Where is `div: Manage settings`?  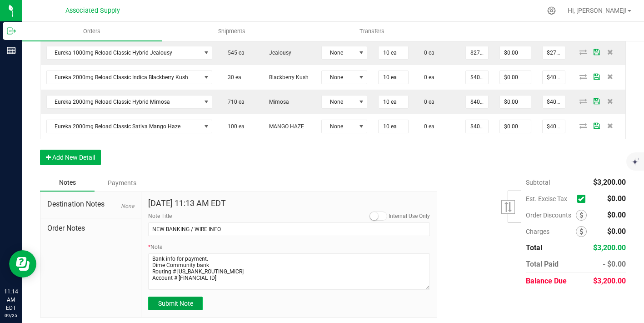
div: Manage settings is located at coordinates (552, 10).